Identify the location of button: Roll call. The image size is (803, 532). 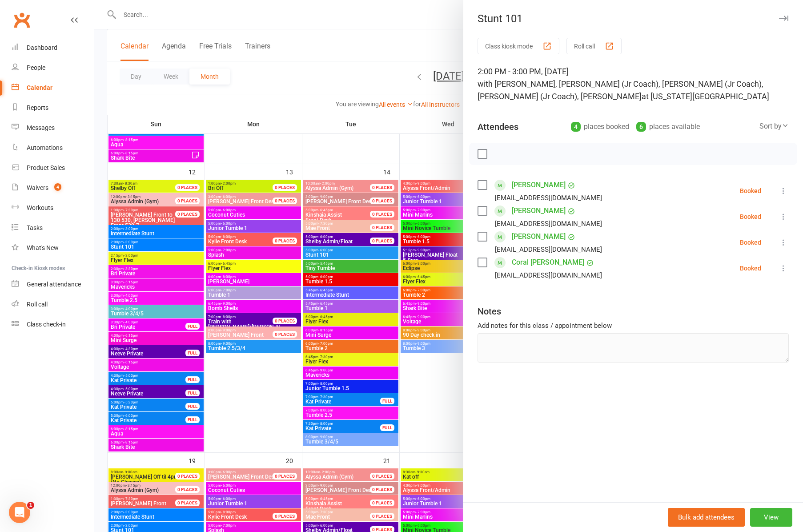
(594, 46).